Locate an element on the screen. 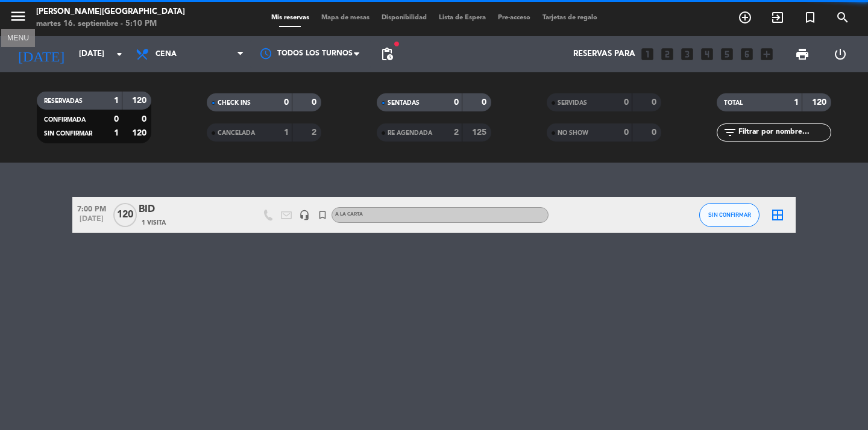  i: looks_5 is located at coordinates (727, 54).